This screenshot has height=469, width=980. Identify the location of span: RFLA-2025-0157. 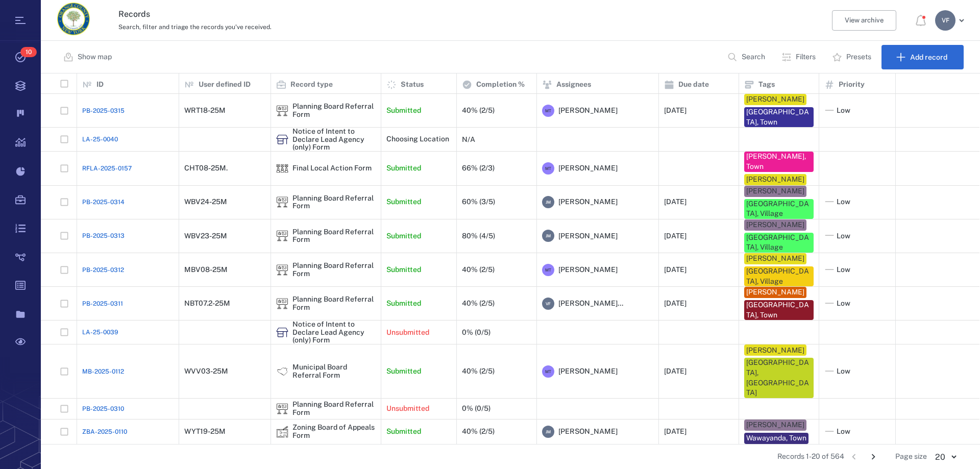
(106, 169).